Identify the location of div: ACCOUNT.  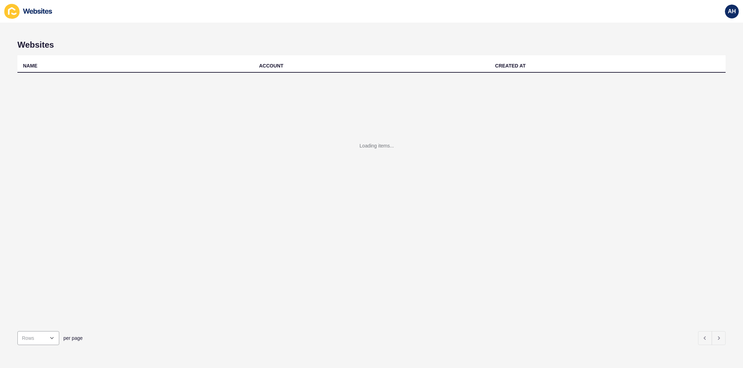
(271, 66).